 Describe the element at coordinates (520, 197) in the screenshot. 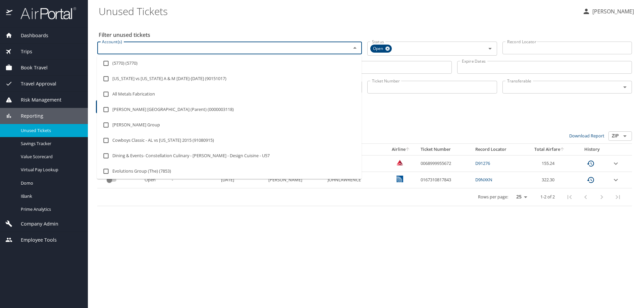

I see `select: rows per page` at that location.